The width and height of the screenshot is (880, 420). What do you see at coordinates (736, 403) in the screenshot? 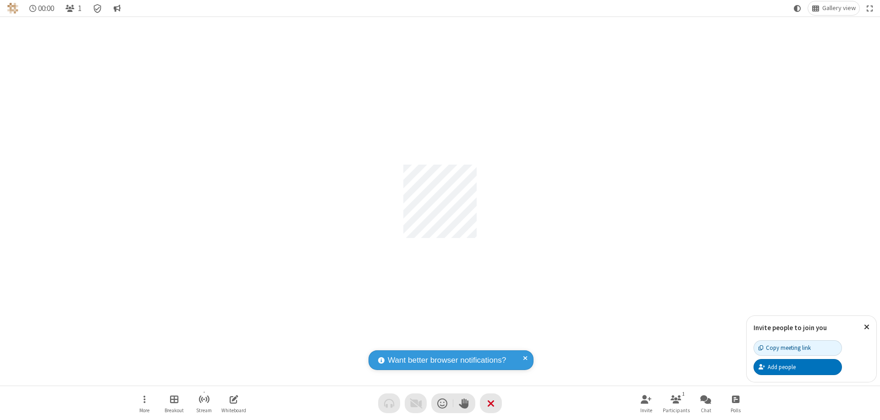
I see `button: Open poll` at bounding box center [736, 403].